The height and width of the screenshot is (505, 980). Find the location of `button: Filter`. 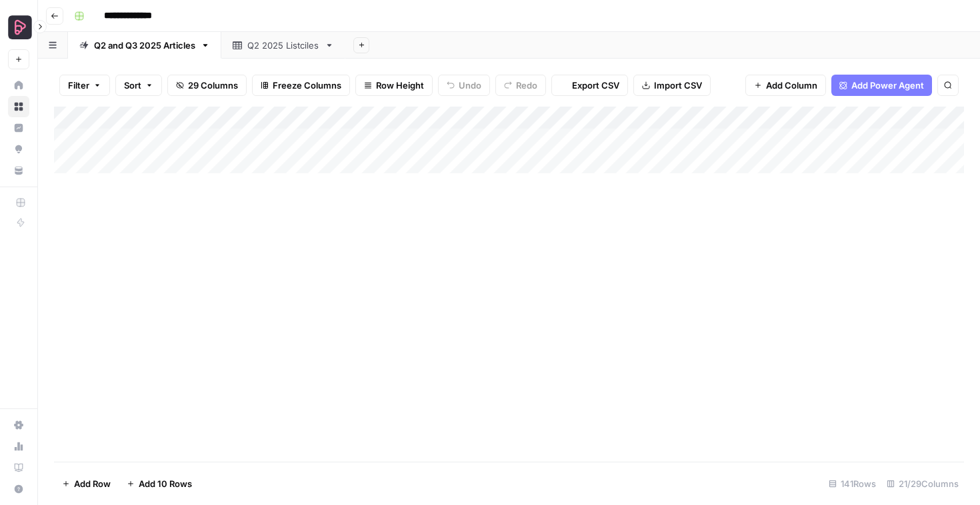

button: Filter is located at coordinates (85, 85).